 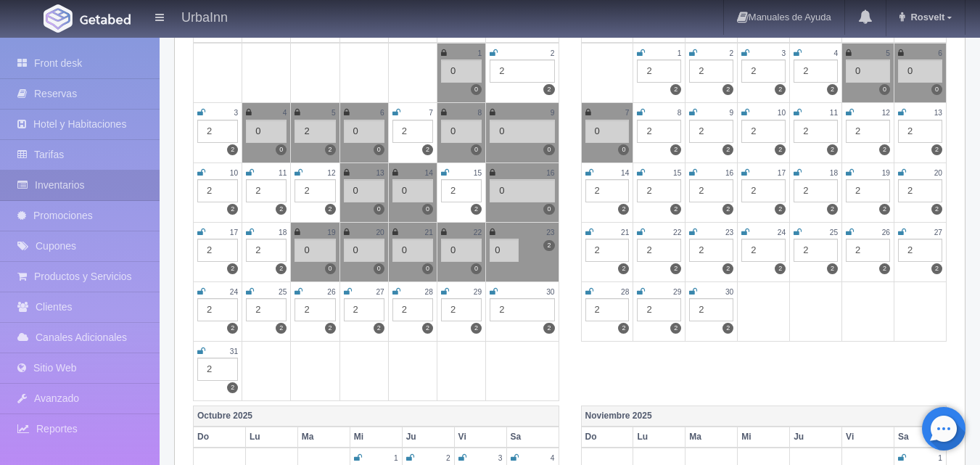 I want to click on th: Do, so click(x=220, y=436).